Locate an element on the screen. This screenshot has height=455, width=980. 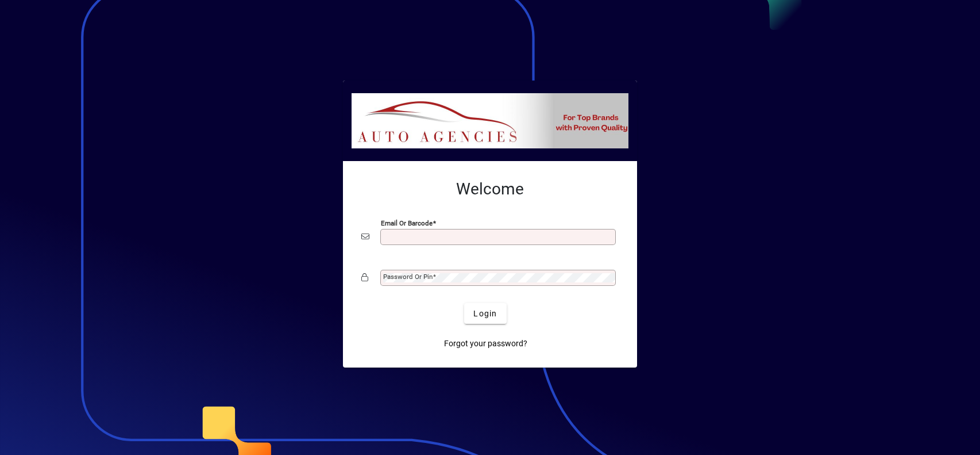
a: Forgot your password? is located at coordinates (485, 343).